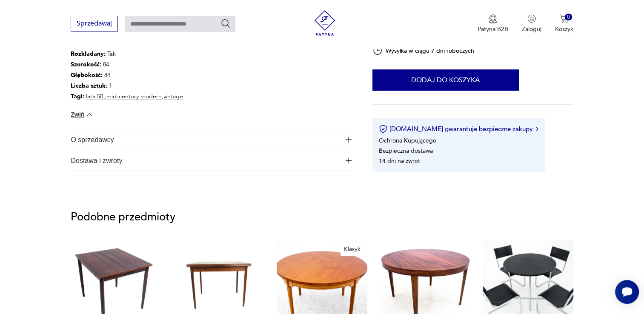 The image size is (644, 314). I want to click on p: Koszyk, so click(564, 29).